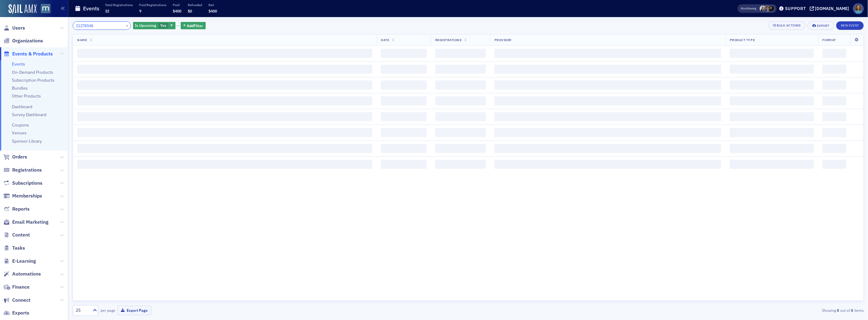 The height and width of the screenshot is (320, 868). What do you see at coordinates (823, 26) in the screenshot?
I see `div: Export` at bounding box center [823, 26].